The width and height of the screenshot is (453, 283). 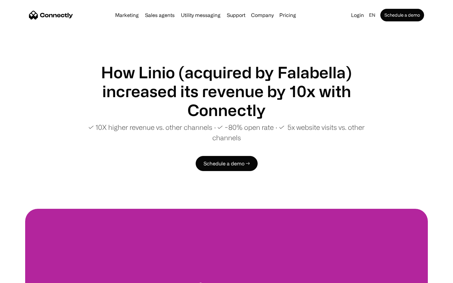 I want to click on h1: How Linio (acquired by Falabella) increased its revenue by 10x with Connectly, so click(x=227, y=91).